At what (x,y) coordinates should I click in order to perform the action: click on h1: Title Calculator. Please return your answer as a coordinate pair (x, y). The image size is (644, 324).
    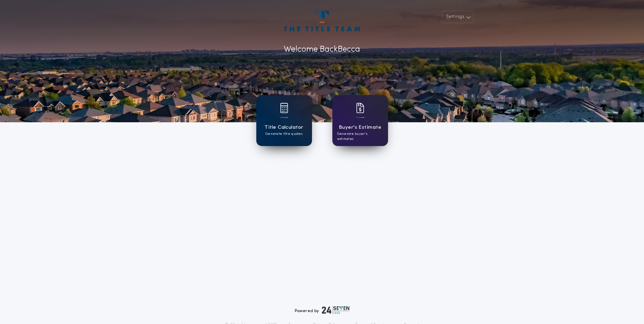
    Looking at the image, I should click on (284, 127).